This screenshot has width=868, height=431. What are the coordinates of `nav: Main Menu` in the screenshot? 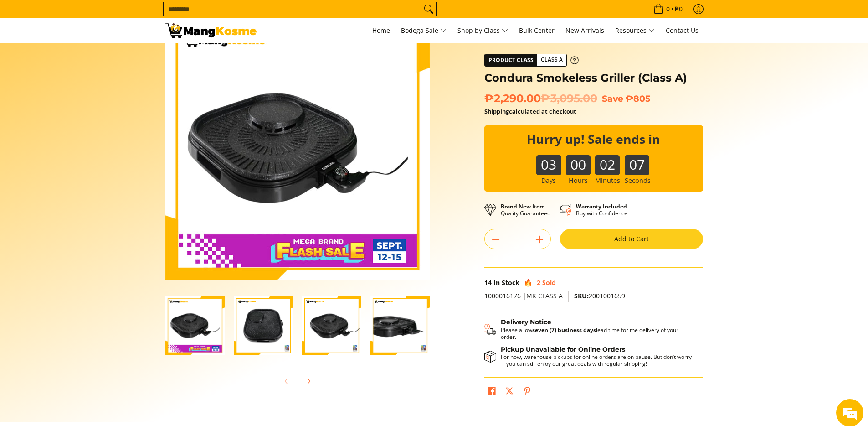 It's located at (485, 31).